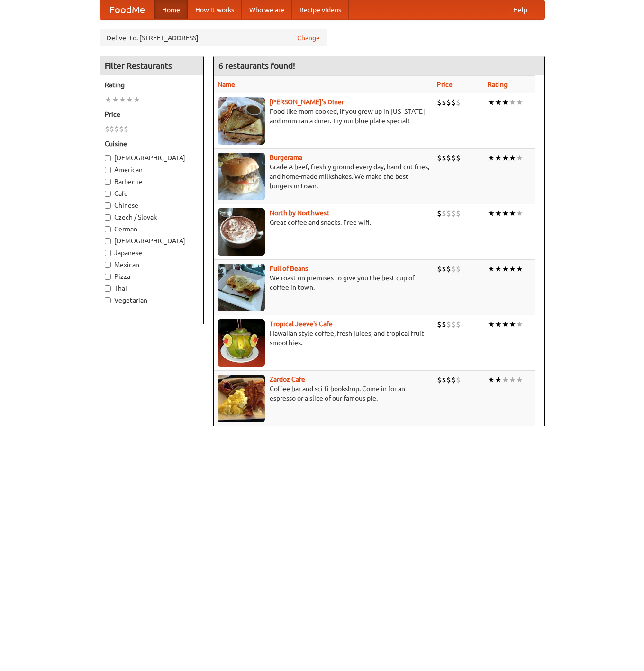  I want to click on a: FoodMe, so click(127, 10).